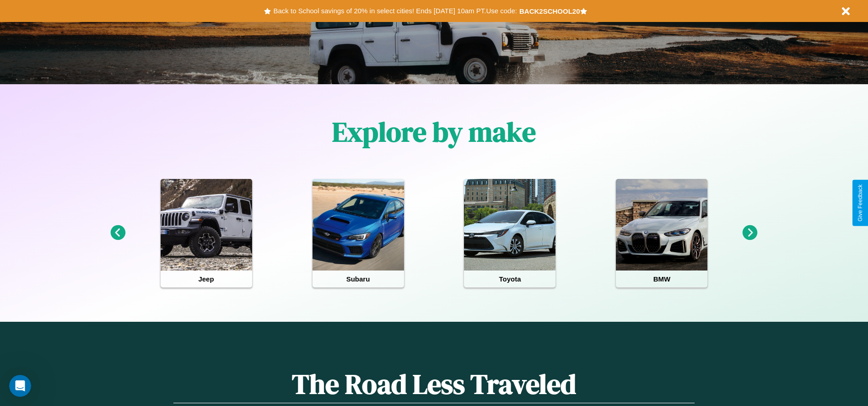  I want to click on b: BACK2SCHOOL20, so click(549, 11).